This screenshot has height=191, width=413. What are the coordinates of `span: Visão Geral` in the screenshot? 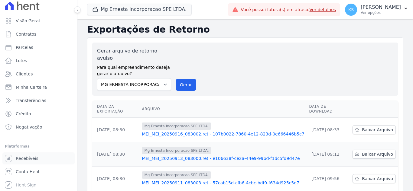 It's located at (28, 21).